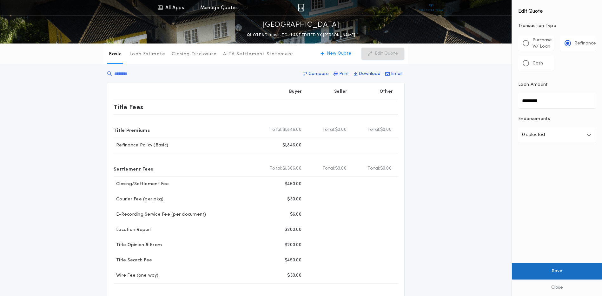  I want to click on button: Print, so click(341, 74).